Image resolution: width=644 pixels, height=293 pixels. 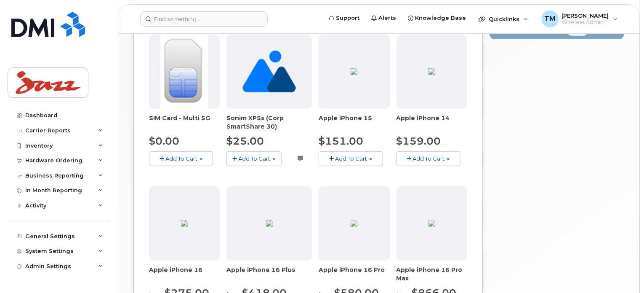 I want to click on span: Support, so click(x=347, y=18).